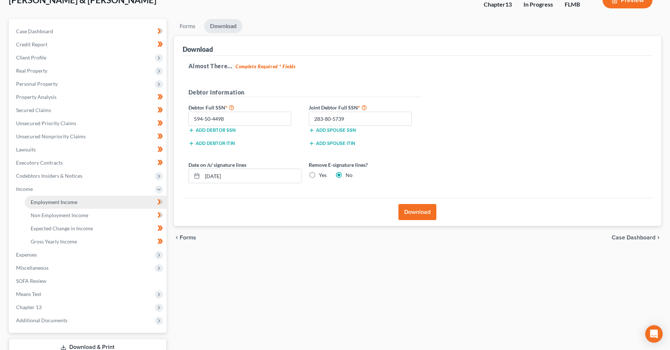  I want to click on i: chevron_left, so click(177, 237).